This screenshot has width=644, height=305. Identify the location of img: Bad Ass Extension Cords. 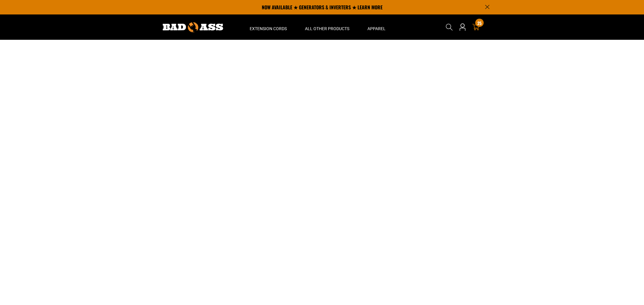
(193, 27).